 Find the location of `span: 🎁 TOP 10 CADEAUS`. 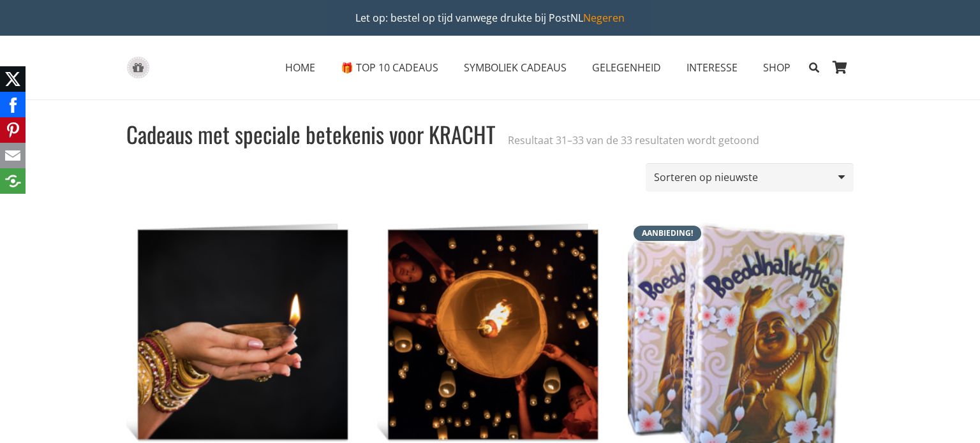

span: 🎁 TOP 10 CADEAUS is located at coordinates (389, 68).